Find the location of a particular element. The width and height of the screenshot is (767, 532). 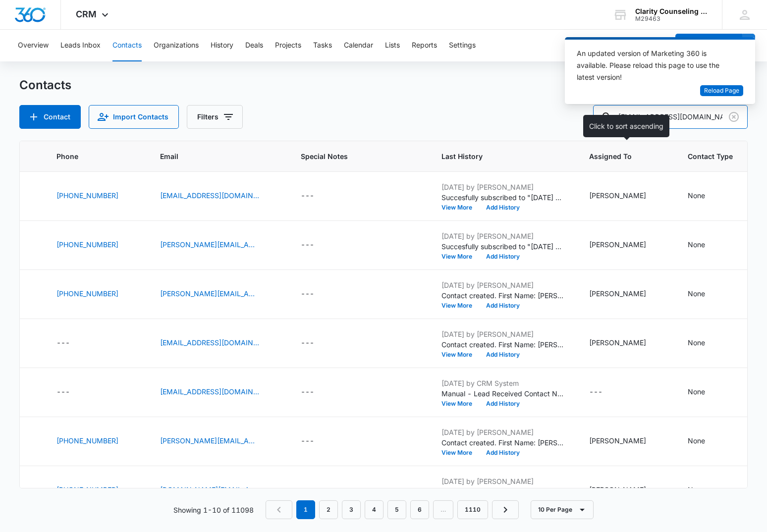

div: Email - ryan@groundswellrandr.com - Select to Edit Field is located at coordinates (219, 294).